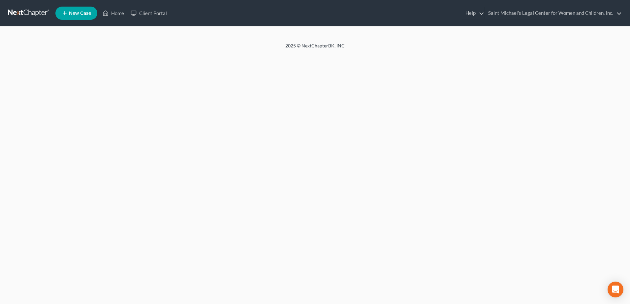 This screenshot has height=304, width=630. Describe the element at coordinates (615, 290) in the screenshot. I see `div: Open Intercom Messenger` at that location.